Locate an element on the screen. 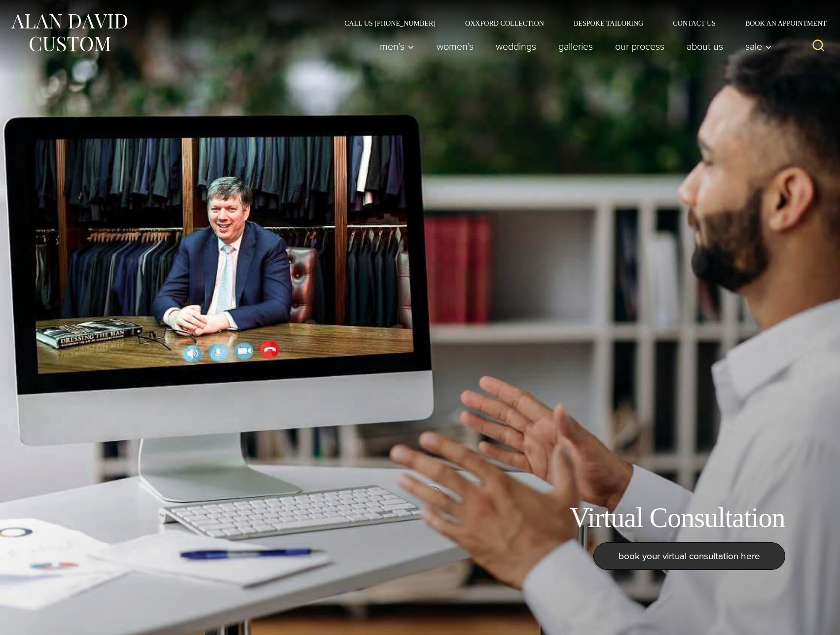  a: Galleries is located at coordinates (575, 46).